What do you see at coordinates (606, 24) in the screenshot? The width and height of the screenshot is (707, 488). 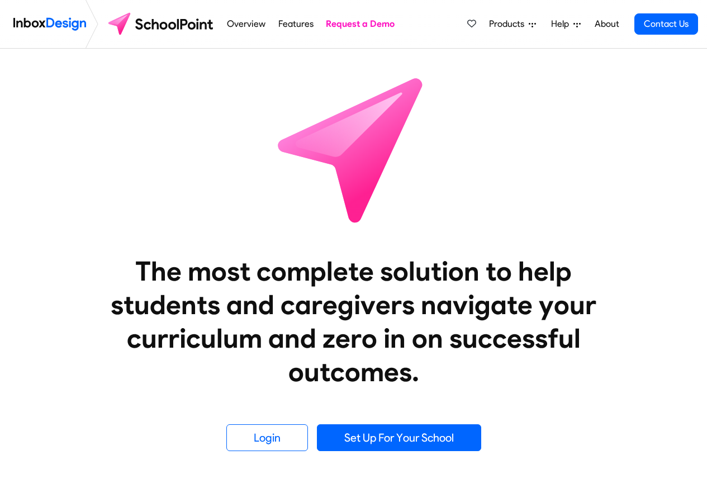 I see `a: About` at bounding box center [606, 24].